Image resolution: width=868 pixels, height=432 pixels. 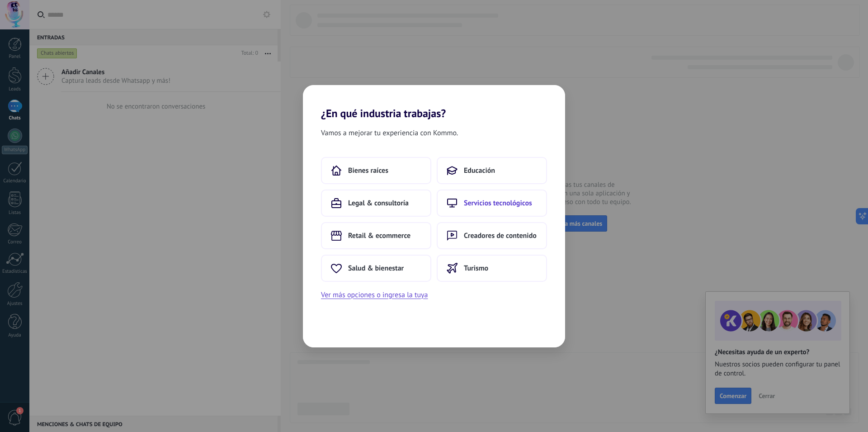 What do you see at coordinates (376, 268) in the screenshot?
I see `button: Salud & bienestar` at bounding box center [376, 268].